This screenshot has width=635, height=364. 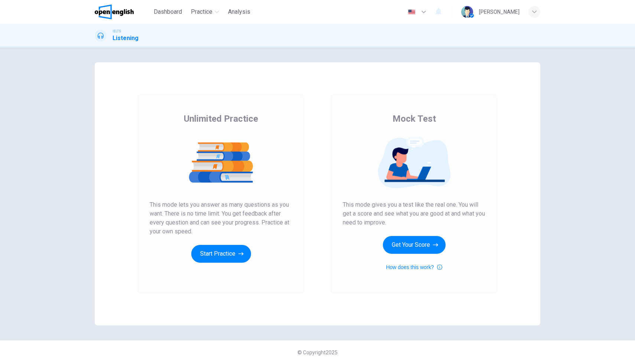 I want to click on a: OpenEnglish logo, so click(x=122, y=12).